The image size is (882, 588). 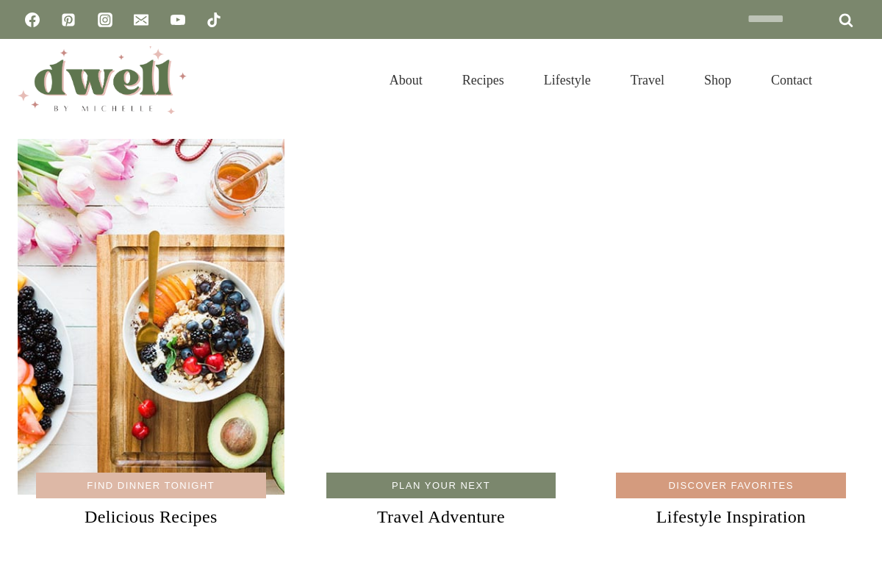 What do you see at coordinates (102, 80) in the screenshot?
I see `img: DWELL by michelle` at bounding box center [102, 80].